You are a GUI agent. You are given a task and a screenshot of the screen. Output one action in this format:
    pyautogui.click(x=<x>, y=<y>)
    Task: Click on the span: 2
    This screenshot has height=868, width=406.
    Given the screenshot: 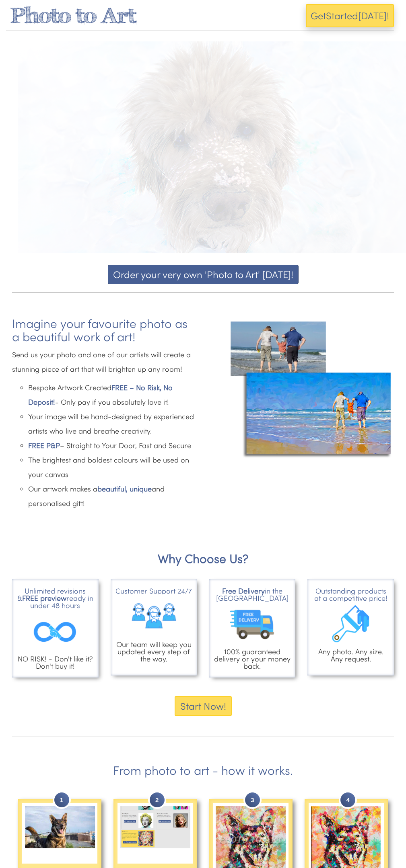 What is the action you would take?
    pyautogui.click(x=157, y=800)
    